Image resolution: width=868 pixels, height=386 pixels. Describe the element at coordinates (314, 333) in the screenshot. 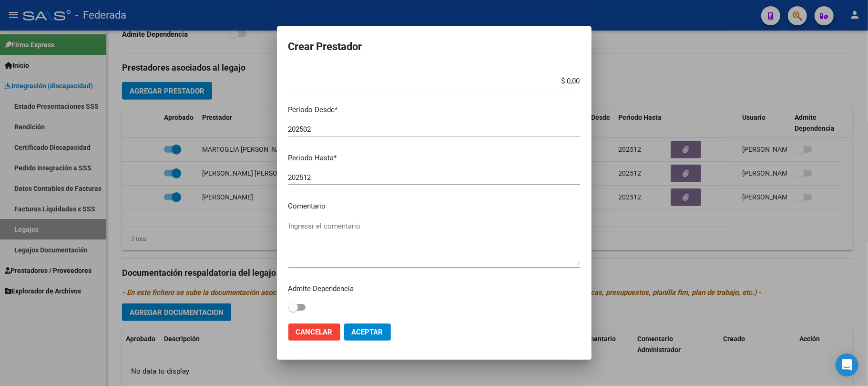

I see `button: Cancelar` at that location.